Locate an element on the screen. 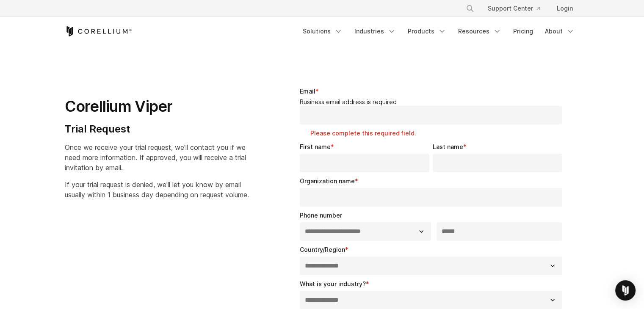  a: Solutions is located at coordinates (323, 31).